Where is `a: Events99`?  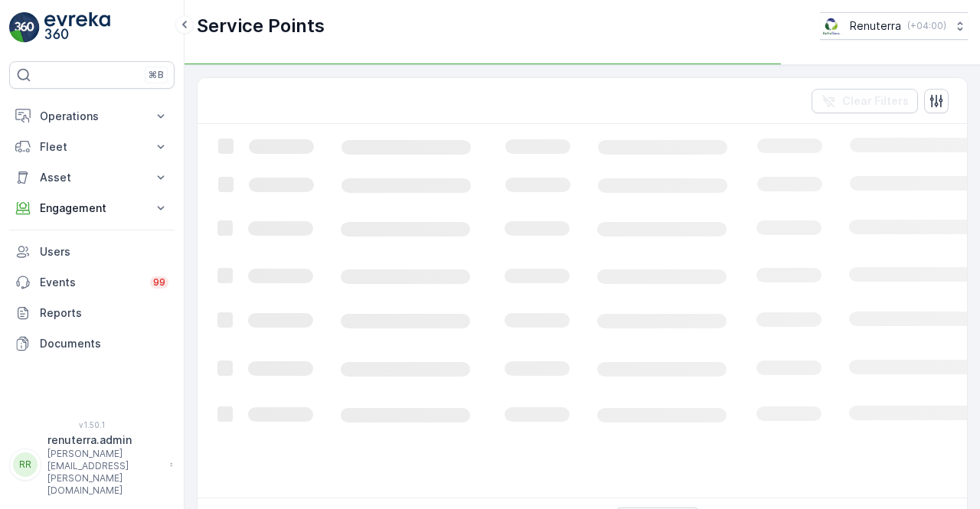 a: Events99 is located at coordinates (92, 282).